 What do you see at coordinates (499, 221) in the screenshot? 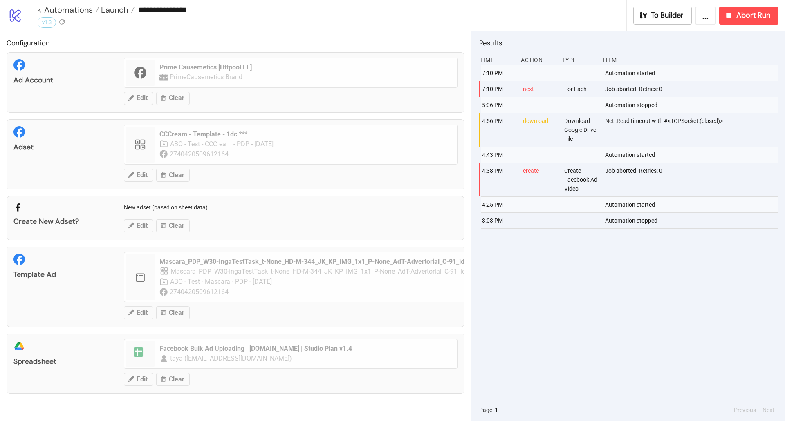
I see `div: 3:03 PM` at bounding box center [499, 221].